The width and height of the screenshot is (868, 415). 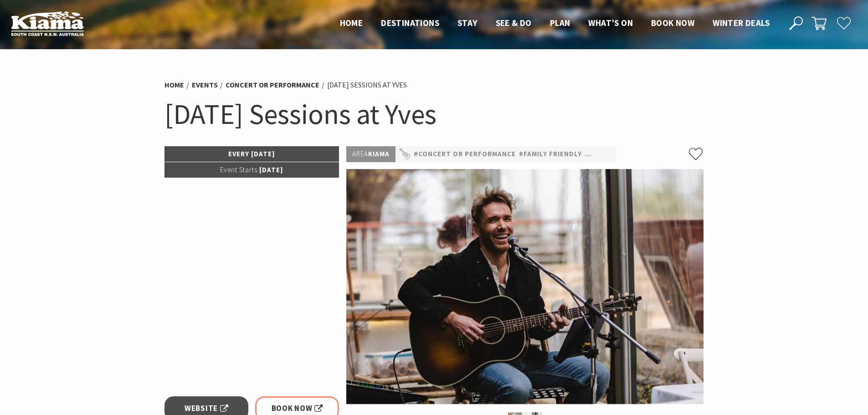 I want to click on span: Stay, so click(x=468, y=23).